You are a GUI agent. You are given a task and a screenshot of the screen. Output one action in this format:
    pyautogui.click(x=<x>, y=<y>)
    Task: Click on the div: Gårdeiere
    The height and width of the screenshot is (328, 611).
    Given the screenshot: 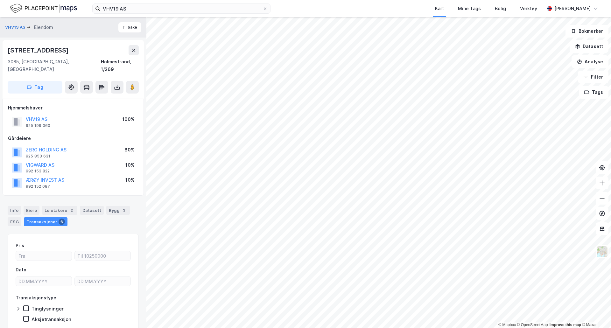 What is the action you would take?
    pyautogui.click(x=73, y=139)
    